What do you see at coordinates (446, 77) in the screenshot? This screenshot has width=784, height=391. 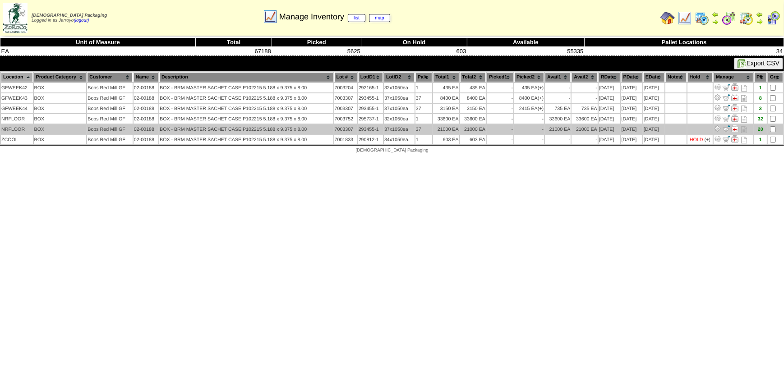 I see `th: Total1` at bounding box center [446, 77].